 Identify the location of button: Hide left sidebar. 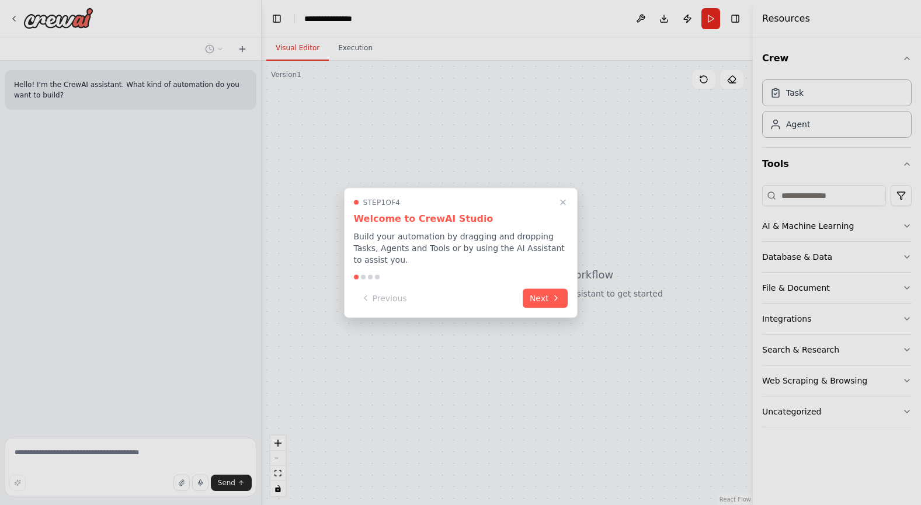
(277, 19).